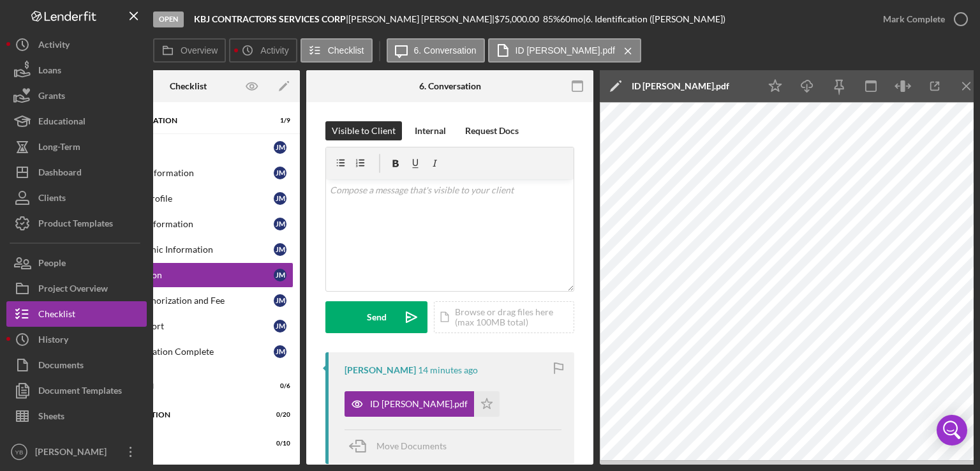  What do you see at coordinates (77, 147) in the screenshot?
I see `a: Long-Term` at bounding box center [77, 147].